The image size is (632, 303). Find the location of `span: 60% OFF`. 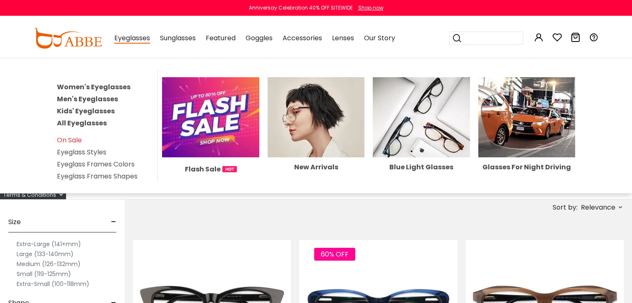

span: 60% OFF is located at coordinates (335, 254).